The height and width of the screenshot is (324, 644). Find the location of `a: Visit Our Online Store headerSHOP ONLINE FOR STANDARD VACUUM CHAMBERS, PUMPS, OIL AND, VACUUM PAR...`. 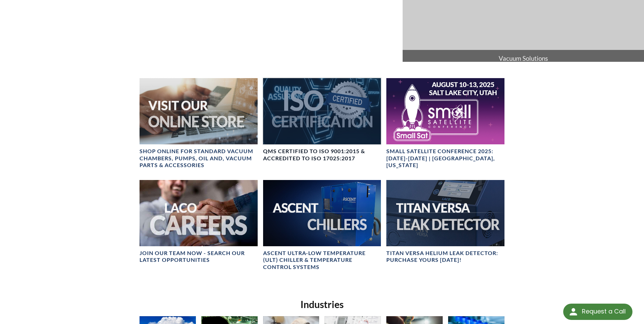

a: Visit Our Online Store headerSHOP ONLINE FOR STANDARD VACUUM CHAMBERS, PUMPS, OIL AND, VACUUM PAR... is located at coordinates (198, 124).